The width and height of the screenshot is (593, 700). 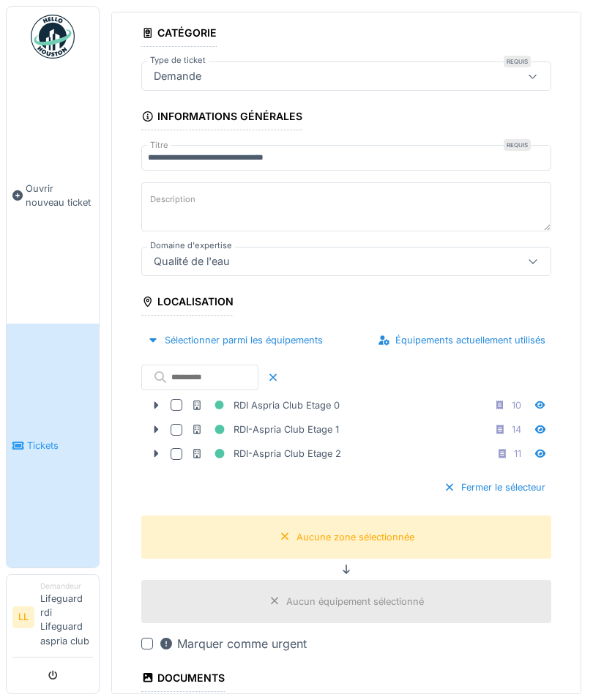 What do you see at coordinates (60, 446) in the screenshot?
I see `span: Tickets` at bounding box center [60, 446].